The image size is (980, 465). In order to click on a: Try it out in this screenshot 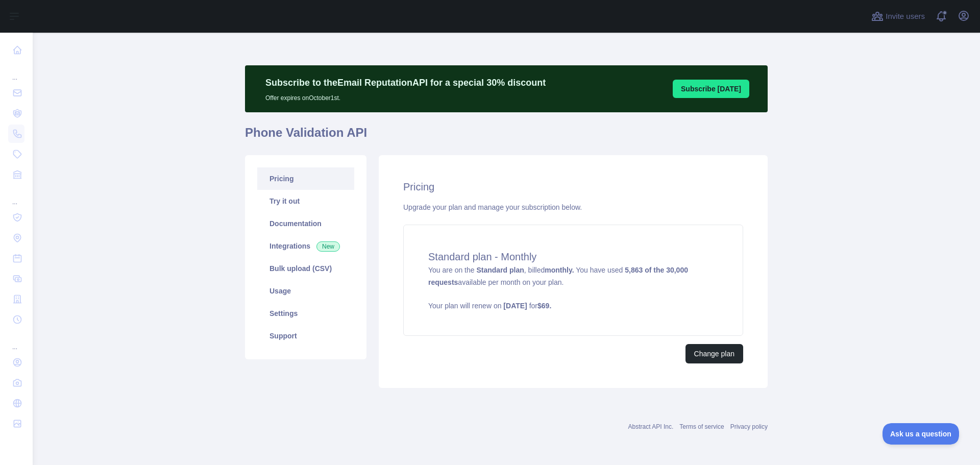, I will do `click(306, 201)`.